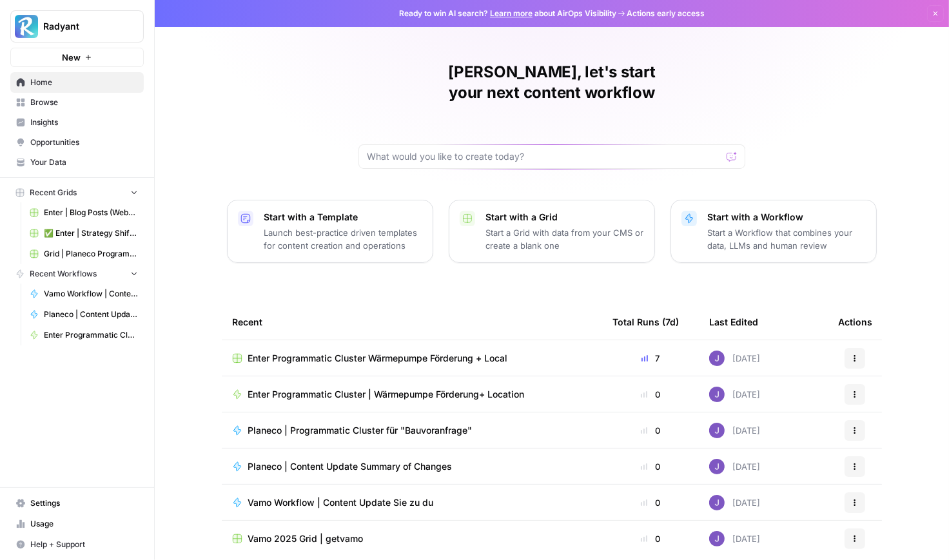 Image resolution: width=949 pixels, height=560 pixels. What do you see at coordinates (412, 539) in the screenshot?
I see `a: Vamo 2025 Grid | getvamo` at bounding box center [412, 539].